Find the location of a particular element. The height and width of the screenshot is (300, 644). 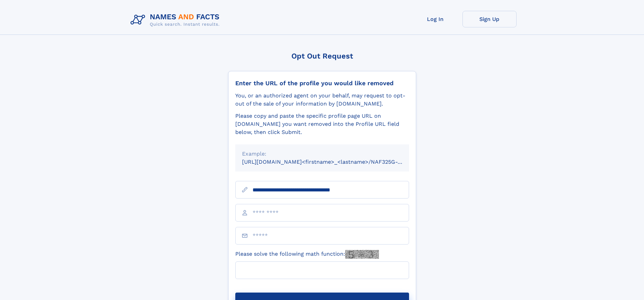

a: Log In is located at coordinates (436, 19).